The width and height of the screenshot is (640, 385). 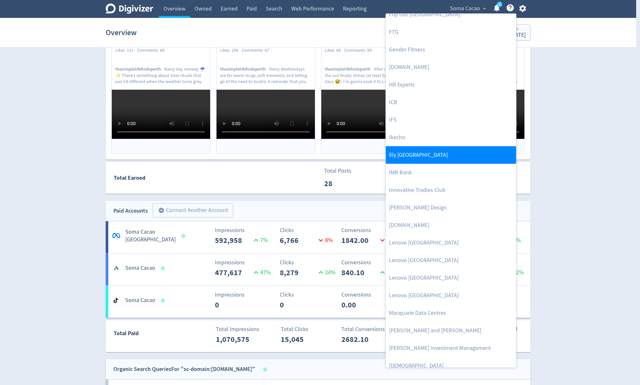 I want to click on a: Ikecho, so click(x=451, y=137).